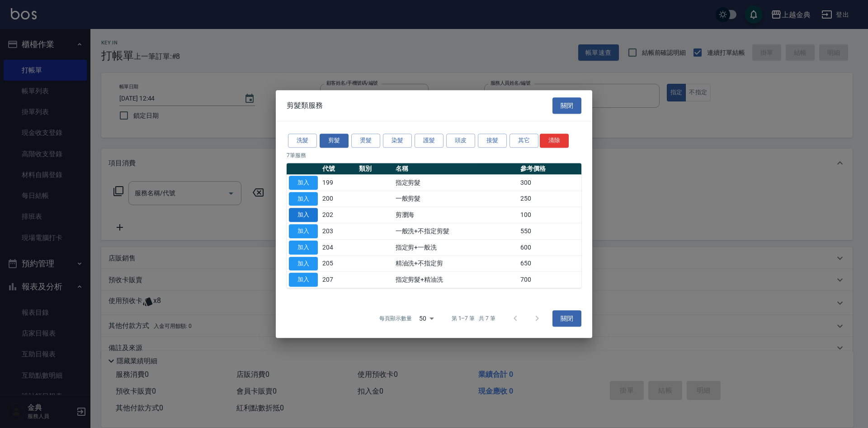 The height and width of the screenshot is (428, 868). I want to click on button: 護髮, so click(430, 140).